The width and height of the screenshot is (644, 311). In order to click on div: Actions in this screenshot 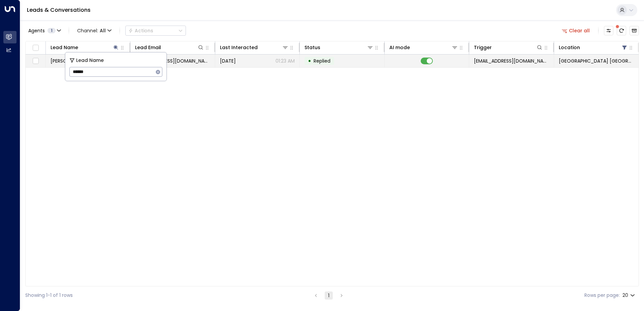, I will do `click(141, 31)`.